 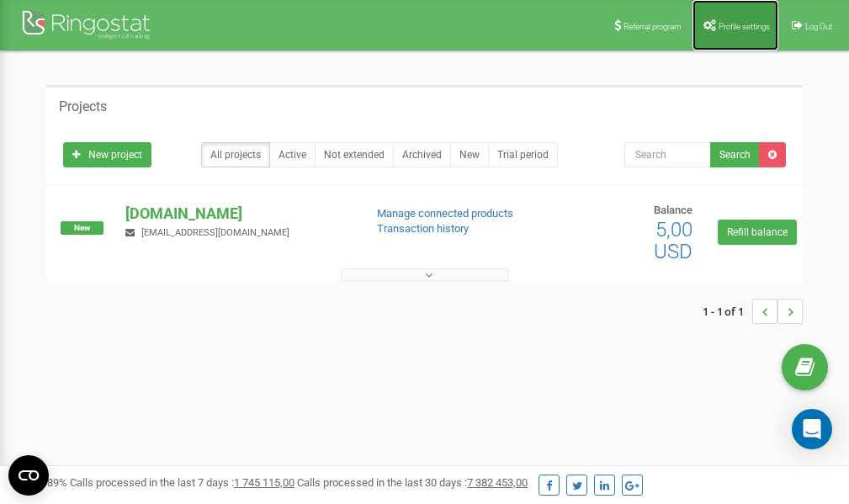 What do you see at coordinates (667, 155) in the screenshot?
I see `input: Search` at bounding box center [667, 155].